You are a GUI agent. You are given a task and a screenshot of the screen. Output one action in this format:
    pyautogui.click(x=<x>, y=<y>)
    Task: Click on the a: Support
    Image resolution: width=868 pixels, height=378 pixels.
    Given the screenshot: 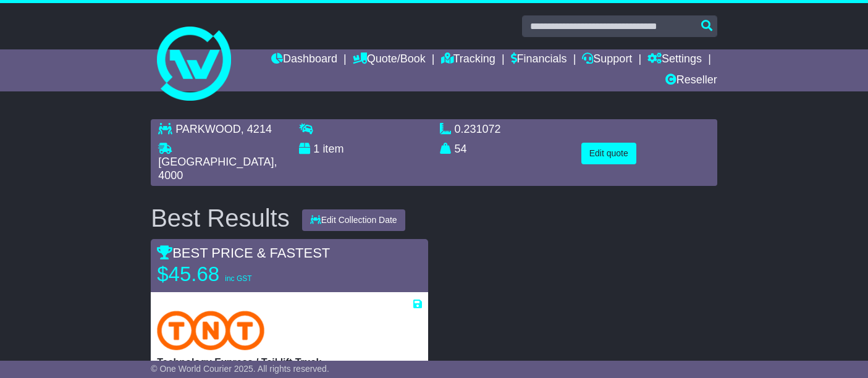 What is the action you would take?
    pyautogui.click(x=607, y=60)
    